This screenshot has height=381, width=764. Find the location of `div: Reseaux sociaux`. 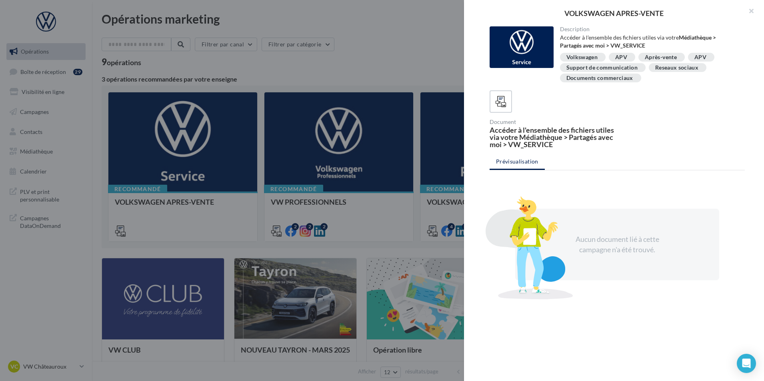

div: Reseaux sociaux is located at coordinates (677, 68).